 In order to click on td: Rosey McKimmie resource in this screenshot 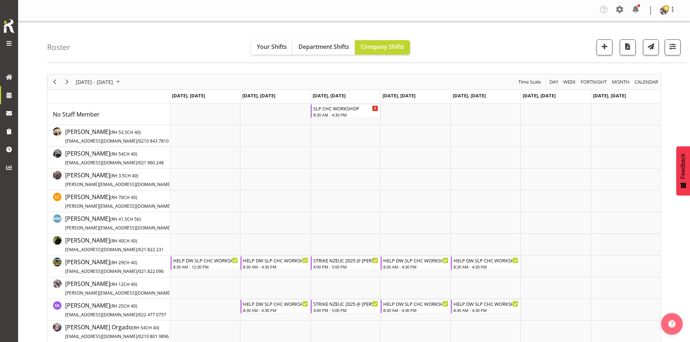, I will do `click(109, 267)`.